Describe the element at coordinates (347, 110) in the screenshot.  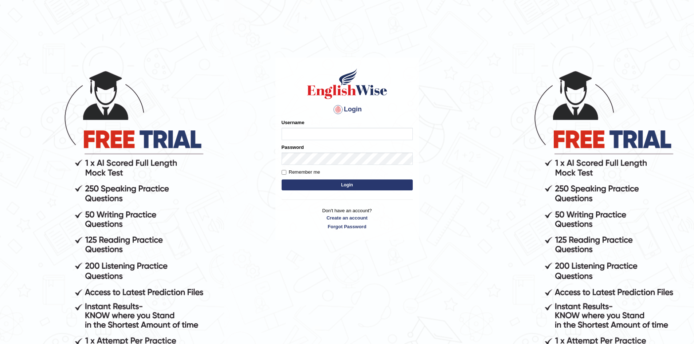
I see `h4: Login` at that location.